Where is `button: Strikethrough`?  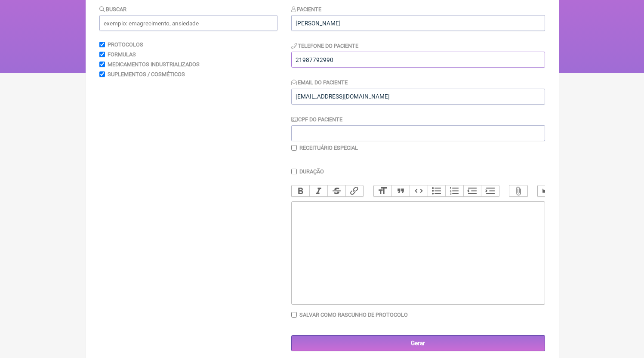 button: Strikethrough is located at coordinates (336, 191).